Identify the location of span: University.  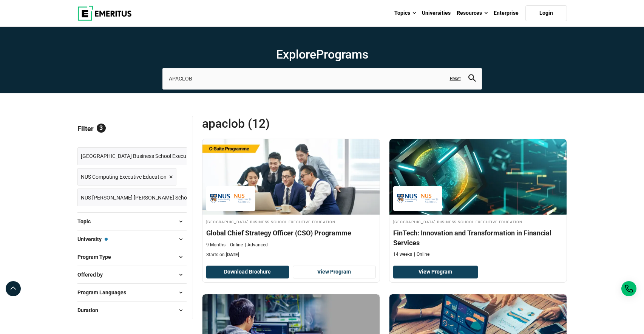
(92, 239).